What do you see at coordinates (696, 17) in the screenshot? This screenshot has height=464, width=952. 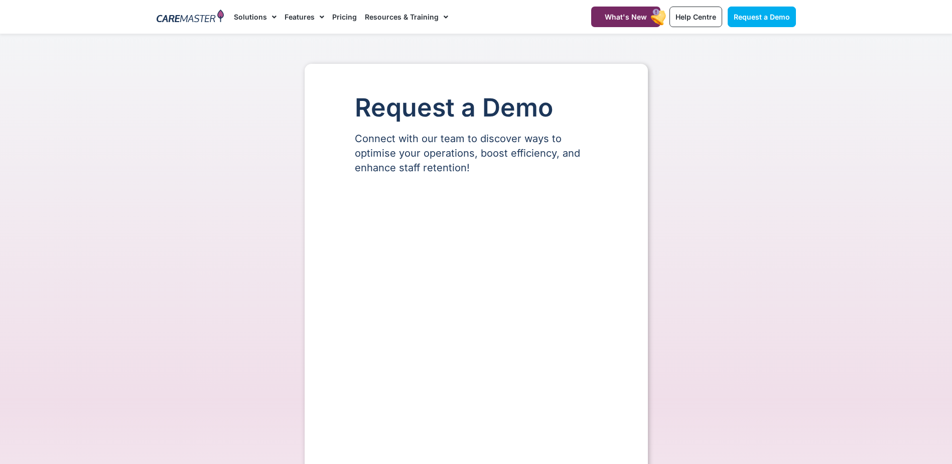 I see `a: Help Centre` at bounding box center [696, 17].